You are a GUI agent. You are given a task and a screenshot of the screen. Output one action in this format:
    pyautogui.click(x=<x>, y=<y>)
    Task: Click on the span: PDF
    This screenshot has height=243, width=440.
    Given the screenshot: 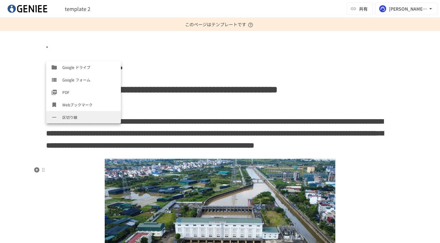 What is the action you would take?
    pyautogui.click(x=89, y=92)
    